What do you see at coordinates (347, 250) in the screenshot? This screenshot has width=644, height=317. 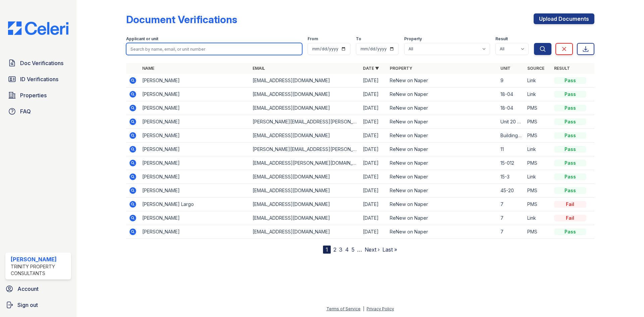 I see `a: 4` at bounding box center [347, 250].